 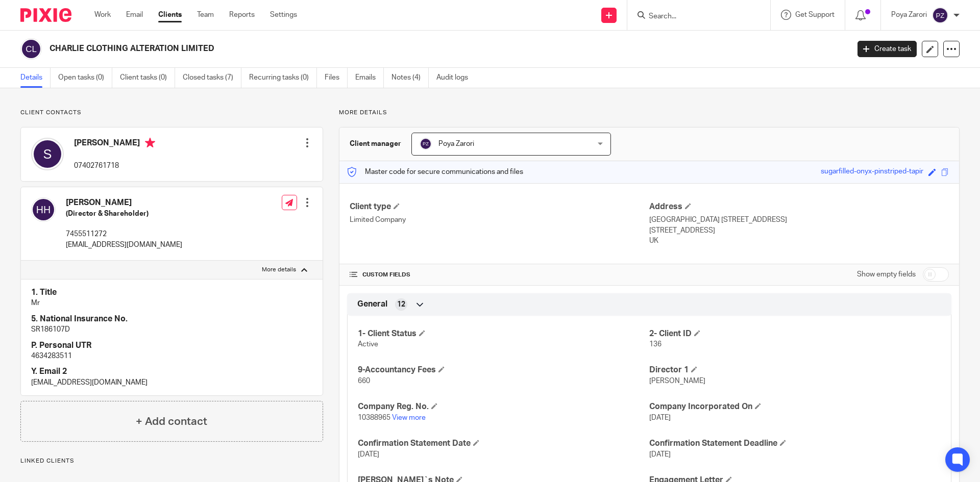 What do you see at coordinates (410, 78) in the screenshot?
I see `a: Notes (4)` at bounding box center [410, 78].